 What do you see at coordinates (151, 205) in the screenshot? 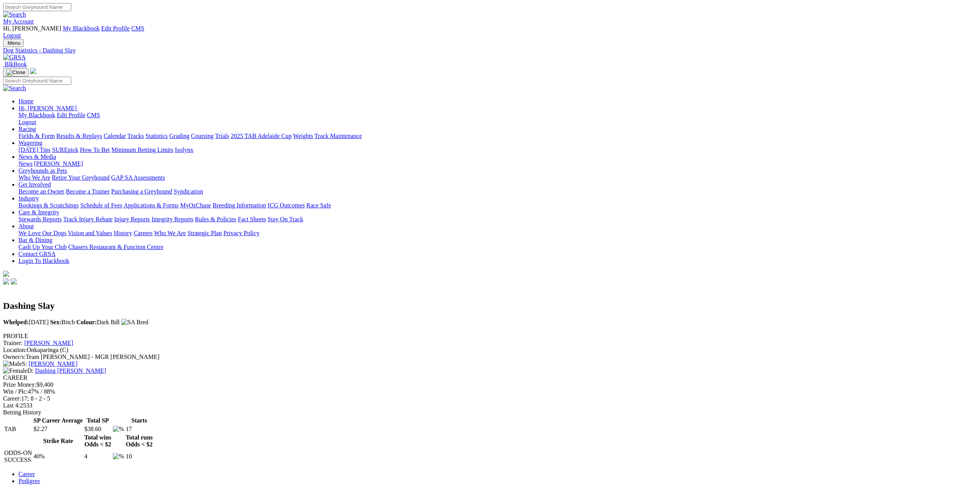
I see `a: Applications & Forms` at bounding box center [151, 205].